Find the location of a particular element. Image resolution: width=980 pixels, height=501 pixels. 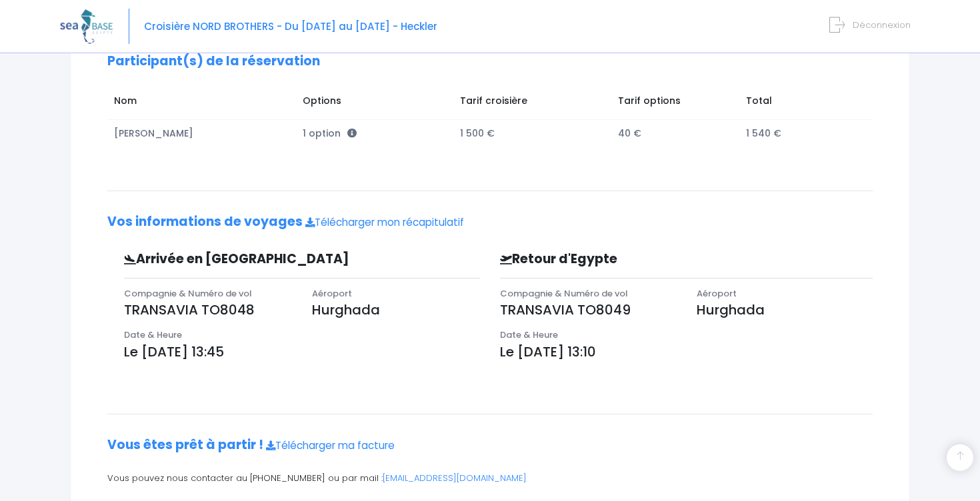

td: Tarif options is located at coordinates (676, 103).